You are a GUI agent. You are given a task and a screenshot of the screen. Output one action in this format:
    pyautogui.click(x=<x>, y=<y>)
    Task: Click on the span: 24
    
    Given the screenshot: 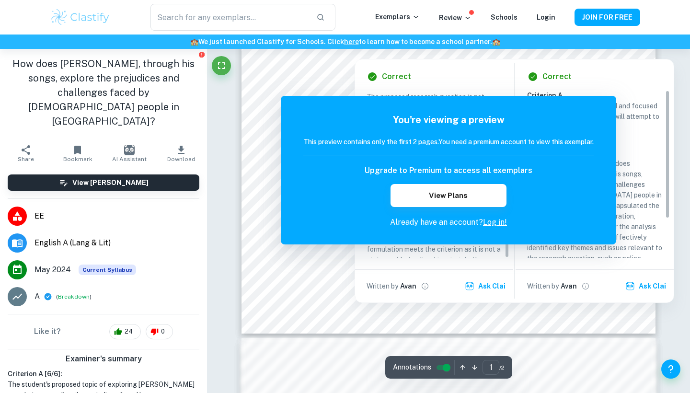 What is the action you would take?
    pyautogui.click(x=128, y=332)
    